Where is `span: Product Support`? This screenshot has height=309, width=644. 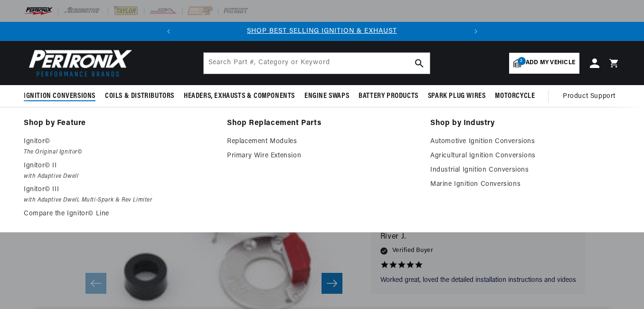
span: Product Support is located at coordinates (589, 96).